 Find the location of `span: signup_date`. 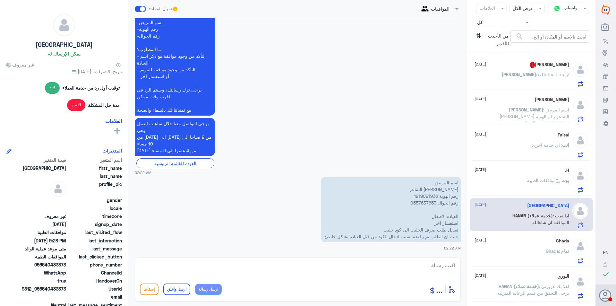

span: signup_date is located at coordinates (95, 224).